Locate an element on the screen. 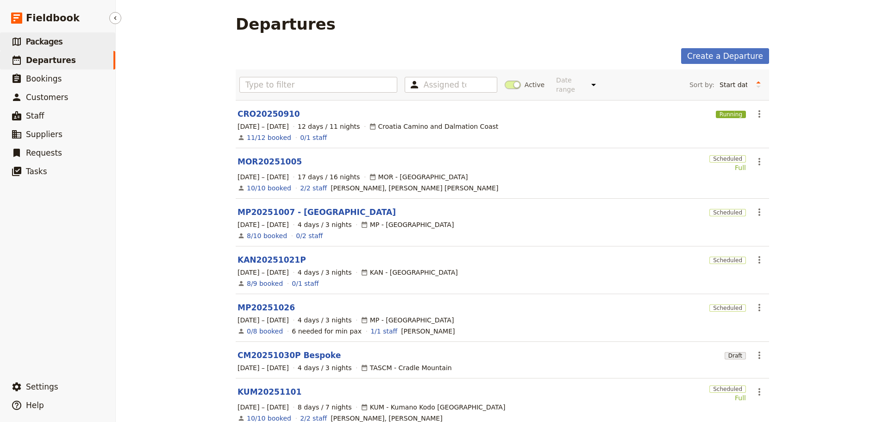 The image size is (889, 422). a: CRO20250910 is located at coordinates (268, 114).